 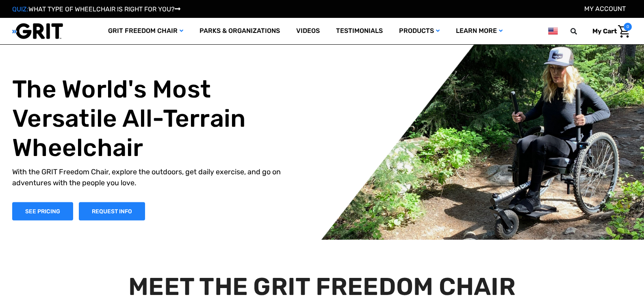 I want to click on a: Products, so click(x=419, y=31).